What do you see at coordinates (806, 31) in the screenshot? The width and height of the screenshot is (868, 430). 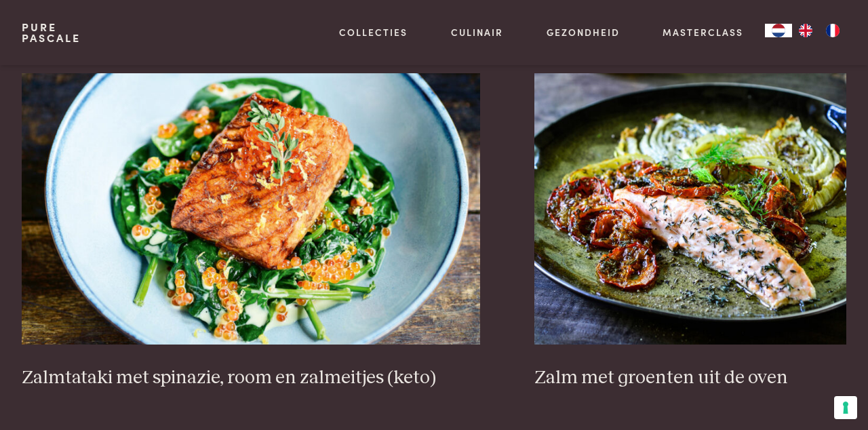 I see `aside: Language selected: Nederlands` at bounding box center [806, 31].